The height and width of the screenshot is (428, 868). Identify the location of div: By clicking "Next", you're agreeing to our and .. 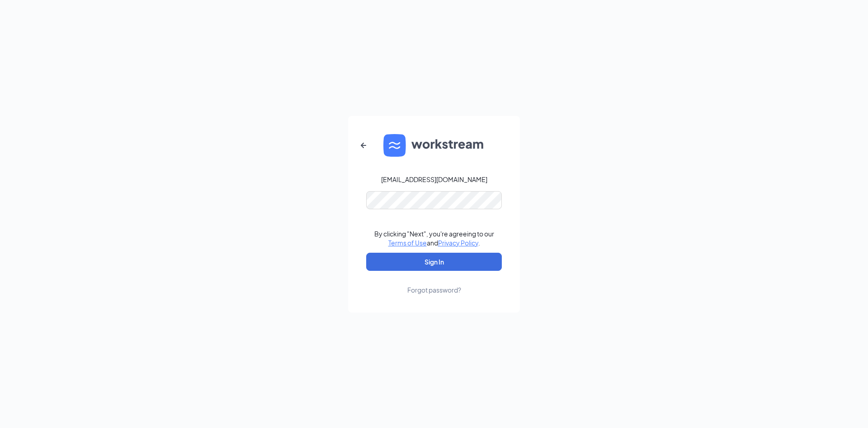
(434, 238).